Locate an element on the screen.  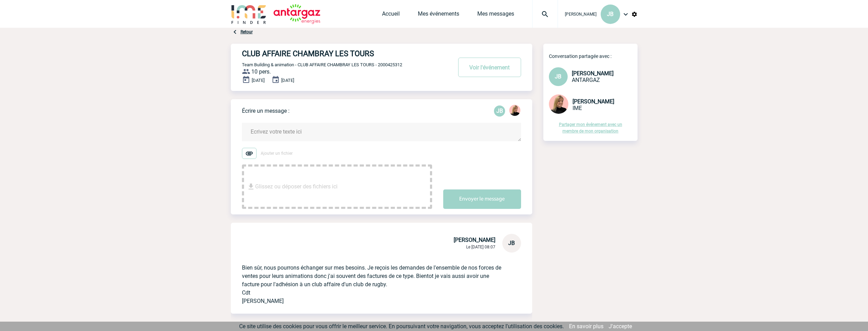
a: Mes messages is located at coordinates (496, 15).